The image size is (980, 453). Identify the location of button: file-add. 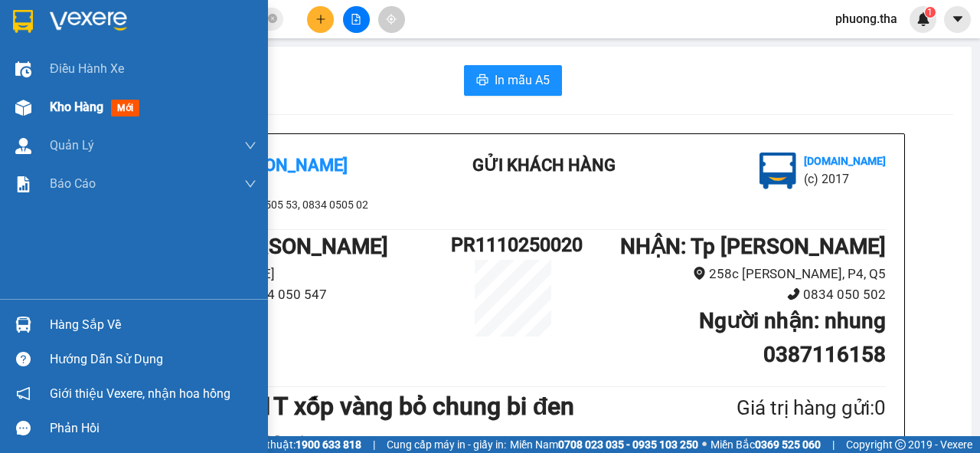
(356, 19).